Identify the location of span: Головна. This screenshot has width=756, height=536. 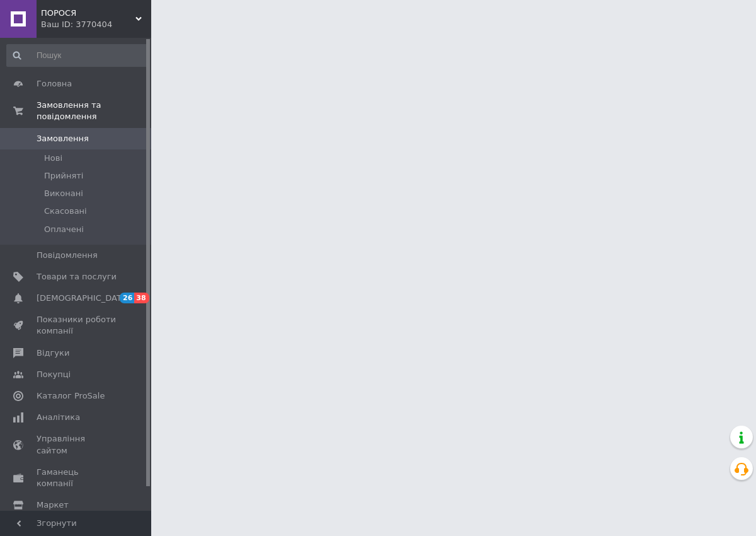
(54, 84).